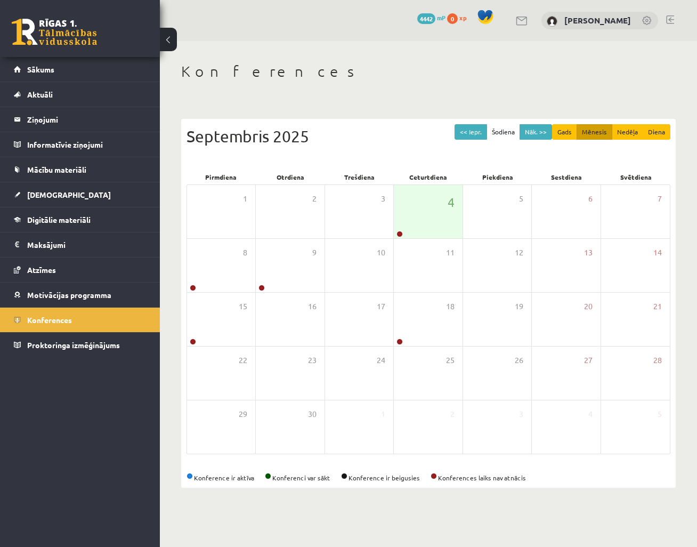  I want to click on div: Sestdiena, so click(567, 177).